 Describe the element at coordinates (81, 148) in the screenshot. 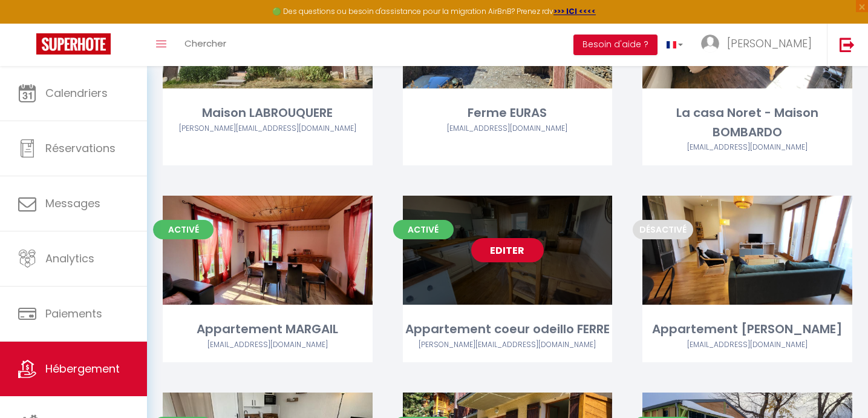

I see `span: Réservations` at that location.